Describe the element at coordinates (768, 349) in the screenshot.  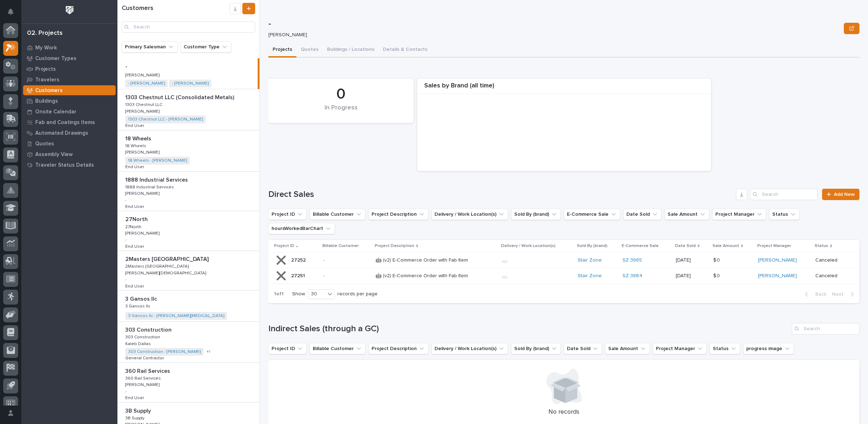
I see `button: progress image` at that location.